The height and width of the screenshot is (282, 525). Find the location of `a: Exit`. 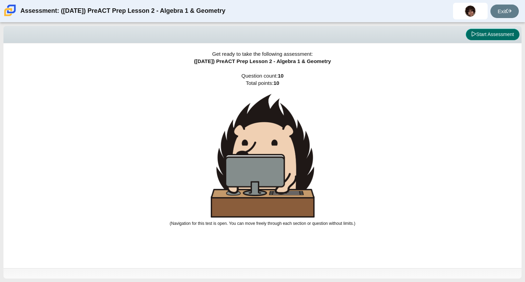

a: Exit is located at coordinates (504, 11).